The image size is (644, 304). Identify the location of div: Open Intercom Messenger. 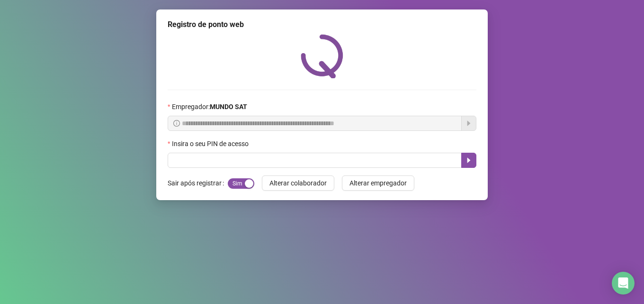
(623, 283).